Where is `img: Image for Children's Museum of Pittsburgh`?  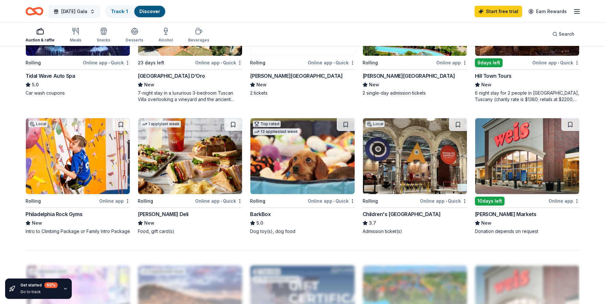
img: Image for Children's Museum of Pittsburgh is located at coordinates (415, 156).